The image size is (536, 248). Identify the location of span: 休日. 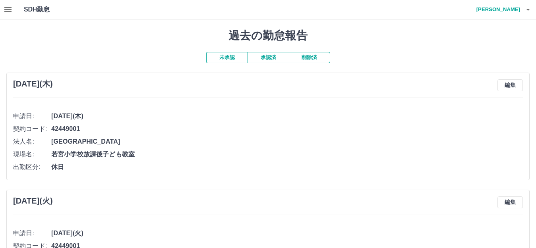
(287, 167).